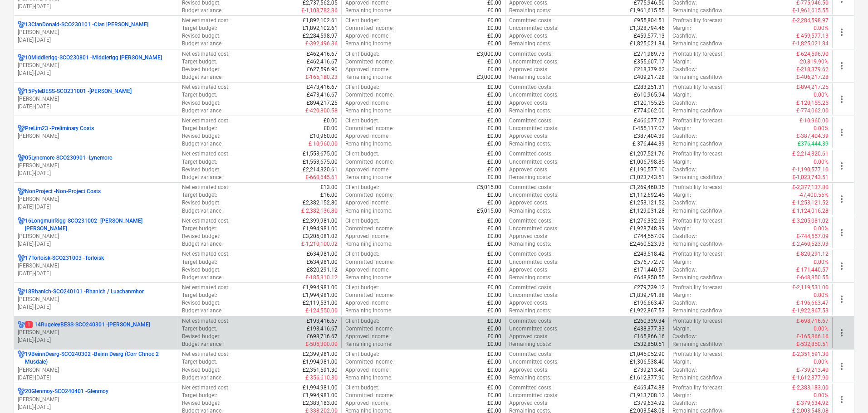 The image size is (868, 413). What do you see at coordinates (649, 36) in the screenshot?
I see `p: £459,577.13` at bounding box center [649, 36].